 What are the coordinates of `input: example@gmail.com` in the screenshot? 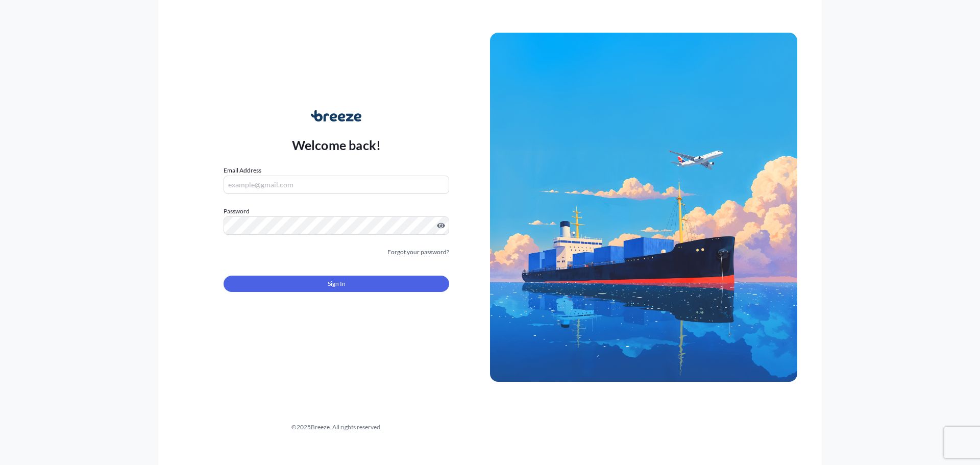 It's located at (337, 185).